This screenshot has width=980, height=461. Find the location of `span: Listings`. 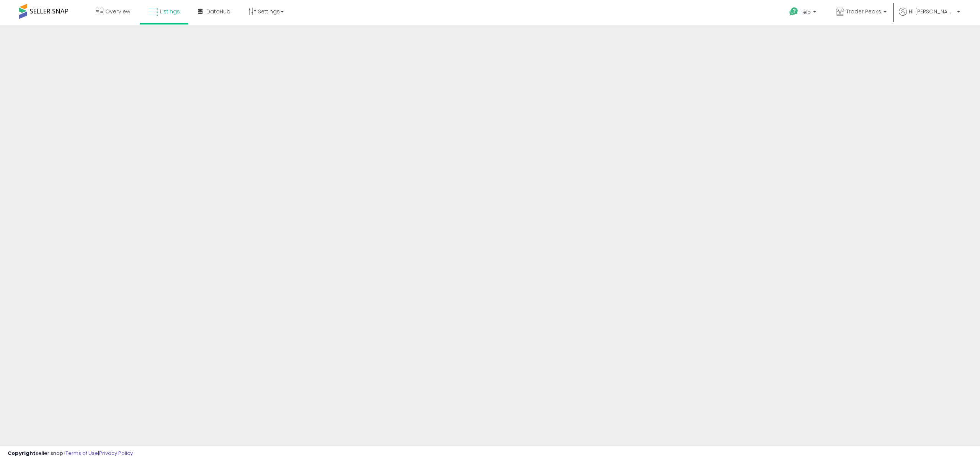

span: Listings is located at coordinates (170, 11).